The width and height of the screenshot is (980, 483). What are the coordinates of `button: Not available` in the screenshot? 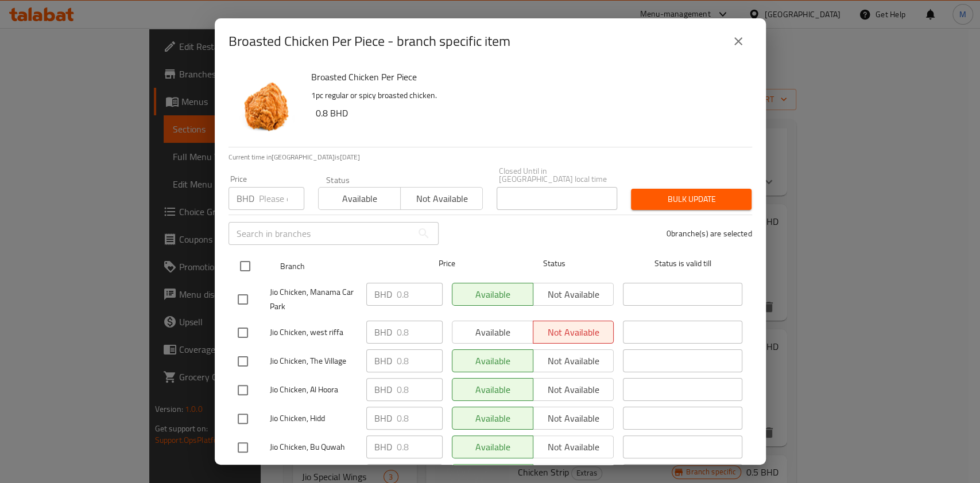 It's located at (442, 199).